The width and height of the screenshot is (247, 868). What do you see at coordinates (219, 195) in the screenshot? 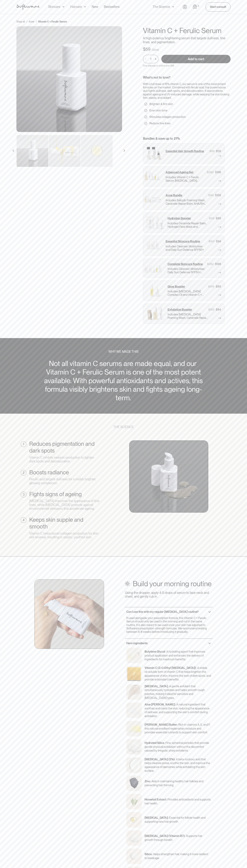
I see `div: 159` at bounding box center [219, 195].